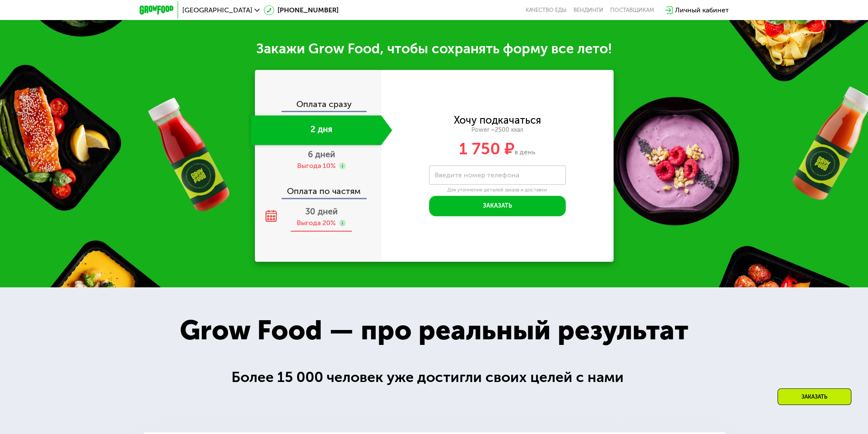  Describe the element at coordinates (498, 190) in the screenshot. I see `div: Для уточнения деталей заказа и доставки` at that location.